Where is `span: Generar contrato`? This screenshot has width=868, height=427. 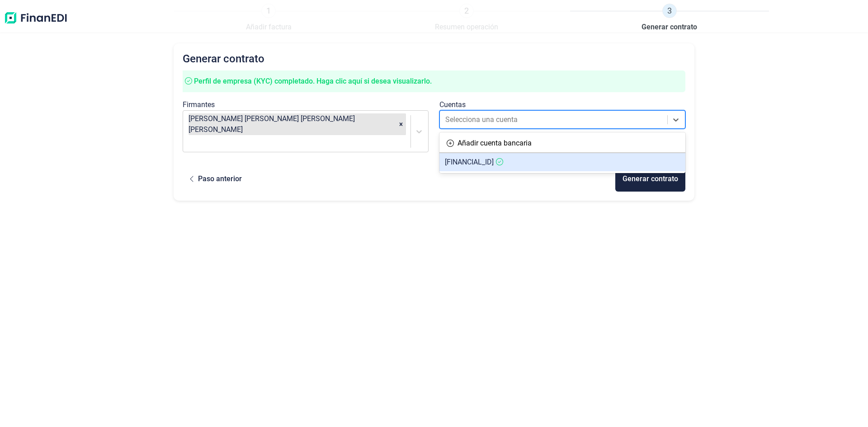 span: Generar contrato is located at coordinates (669, 27).